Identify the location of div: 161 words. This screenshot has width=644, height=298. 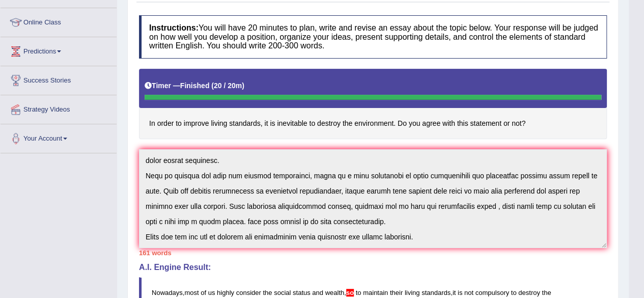
(373, 252).